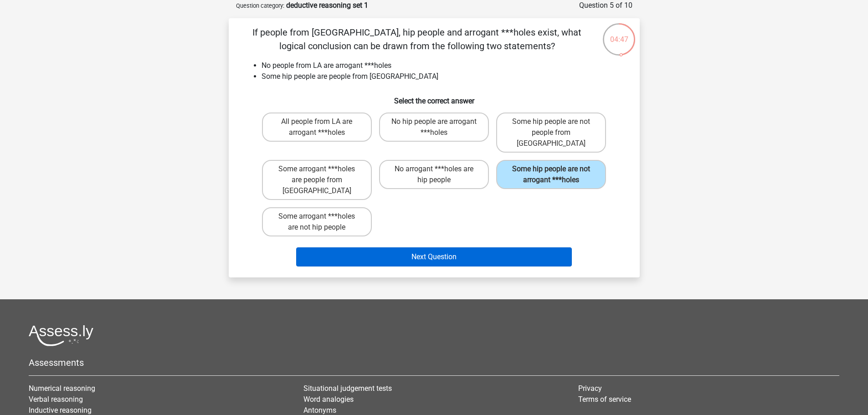  Describe the element at coordinates (348, 388) in the screenshot. I see `a: Situational judgement tests` at that location.